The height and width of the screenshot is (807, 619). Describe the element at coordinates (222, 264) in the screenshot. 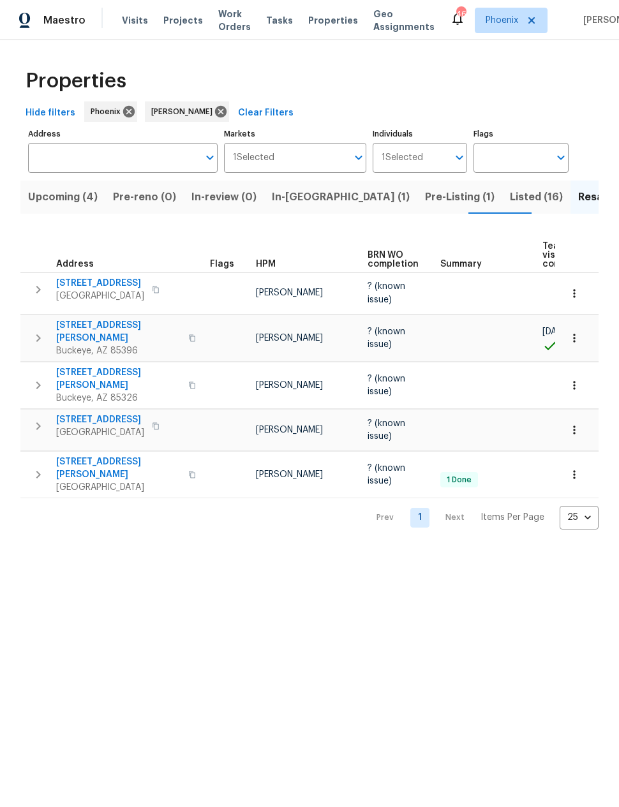

I see `span: Flags` at that location.